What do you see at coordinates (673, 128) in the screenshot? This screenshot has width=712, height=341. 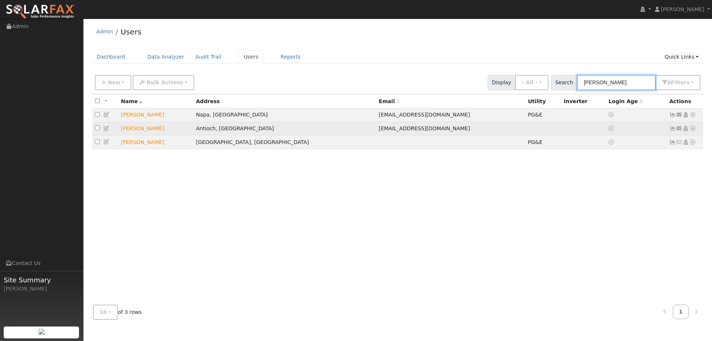 I see `a: Not connected` at bounding box center [673, 128].